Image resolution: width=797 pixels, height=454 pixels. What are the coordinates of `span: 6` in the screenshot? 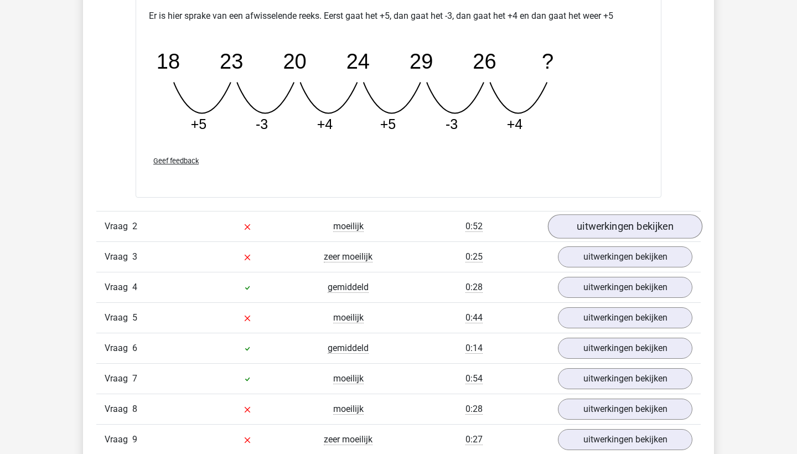 It's located at (135, 348).